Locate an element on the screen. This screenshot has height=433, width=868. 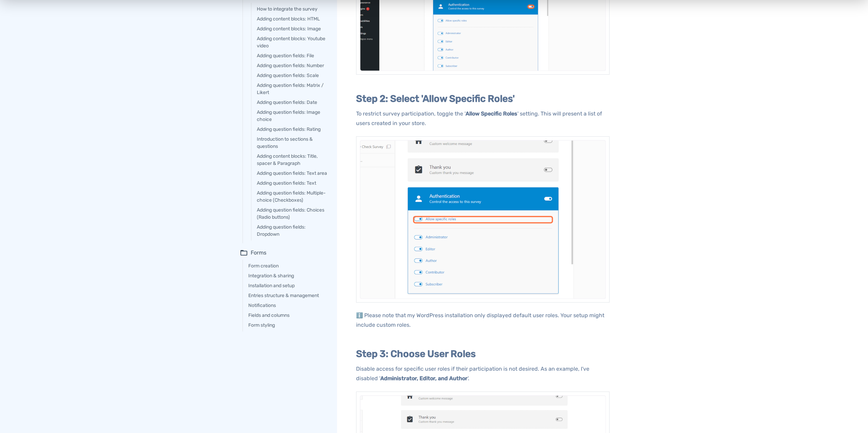
a: Introduction to sections & questions is located at coordinates (292, 143).